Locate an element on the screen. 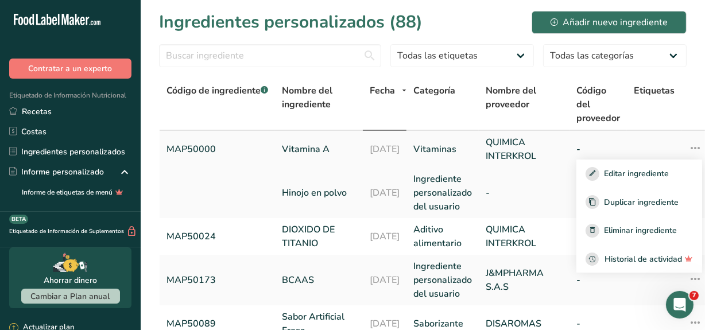  a: Vitaminas is located at coordinates (443, 149).